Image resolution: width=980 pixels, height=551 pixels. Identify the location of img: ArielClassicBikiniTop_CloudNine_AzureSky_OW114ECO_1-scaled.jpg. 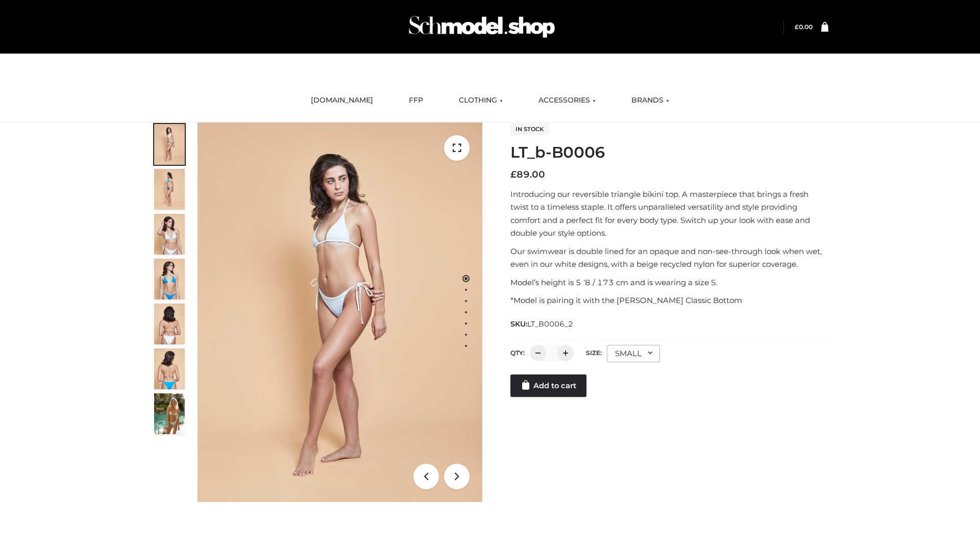
(169, 144).